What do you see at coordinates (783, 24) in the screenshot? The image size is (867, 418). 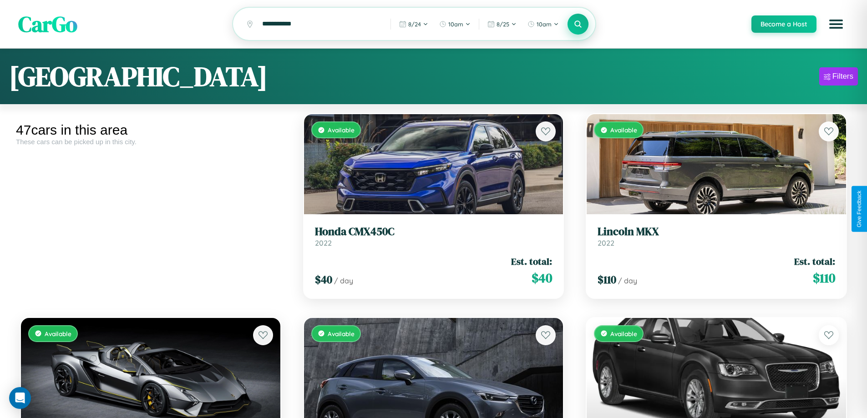 I see `button: Become a Host` at bounding box center [783, 24].